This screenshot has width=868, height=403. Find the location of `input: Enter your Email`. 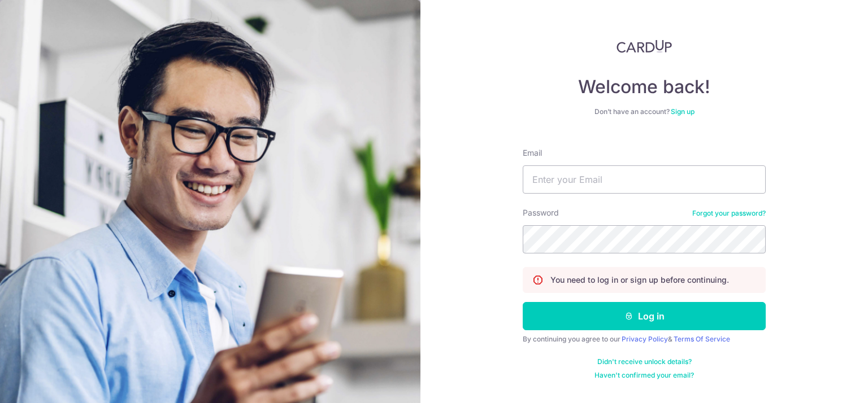

input: Enter your Email is located at coordinates (644, 180).